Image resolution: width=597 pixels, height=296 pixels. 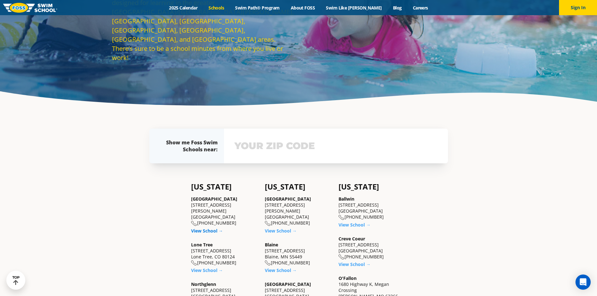 I want to click on a: 2025 Calendar, so click(x=183, y=8).